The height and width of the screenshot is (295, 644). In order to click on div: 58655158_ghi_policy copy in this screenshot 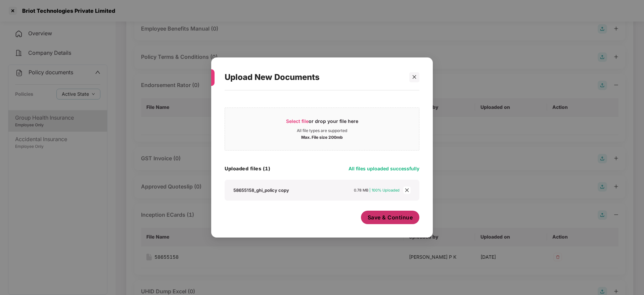, I will do `click(261, 190)`.